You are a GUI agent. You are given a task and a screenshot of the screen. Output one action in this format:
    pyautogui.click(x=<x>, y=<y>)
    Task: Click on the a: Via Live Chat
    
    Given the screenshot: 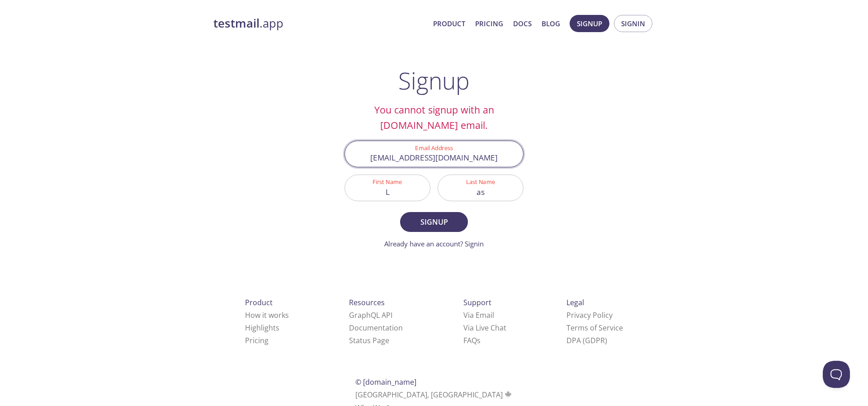 What is the action you would take?
    pyautogui.click(x=485, y=328)
    